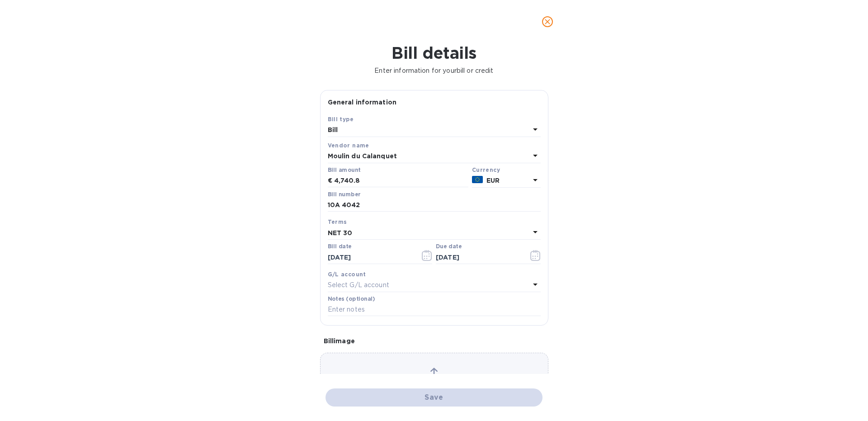 This screenshot has width=868, height=421. What do you see at coordinates (548, 22) in the screenshot?
I see `button: close` at bounding box center [548, 22].